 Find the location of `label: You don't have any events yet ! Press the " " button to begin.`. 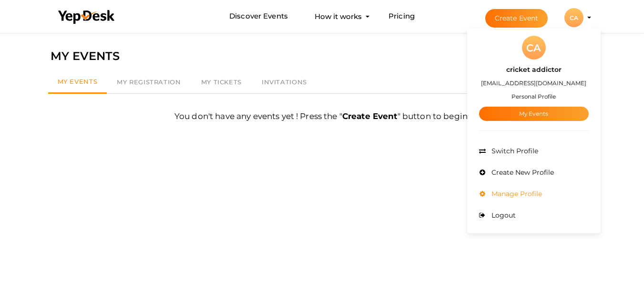

label: You don't have any events yet ! Press the " " button to begin. is located at coordinates (322, 120).